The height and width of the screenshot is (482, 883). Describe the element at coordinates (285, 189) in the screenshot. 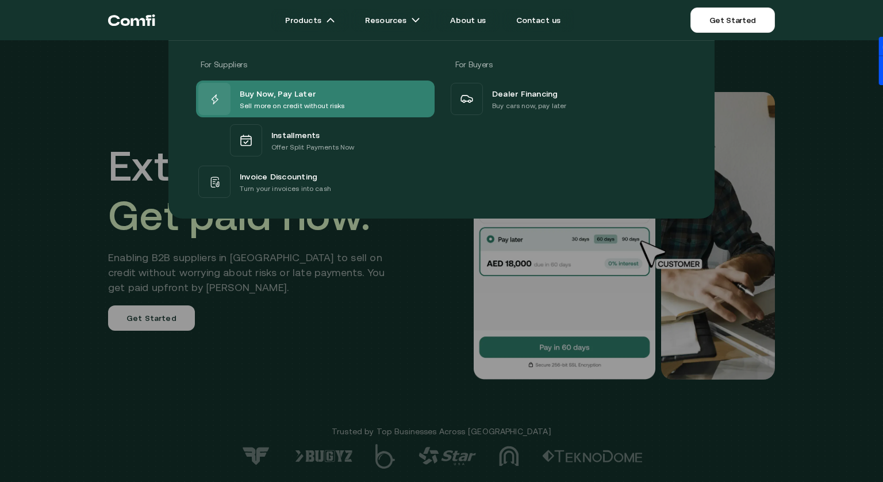

I see `p: Turn your invoices into cash` at that location.